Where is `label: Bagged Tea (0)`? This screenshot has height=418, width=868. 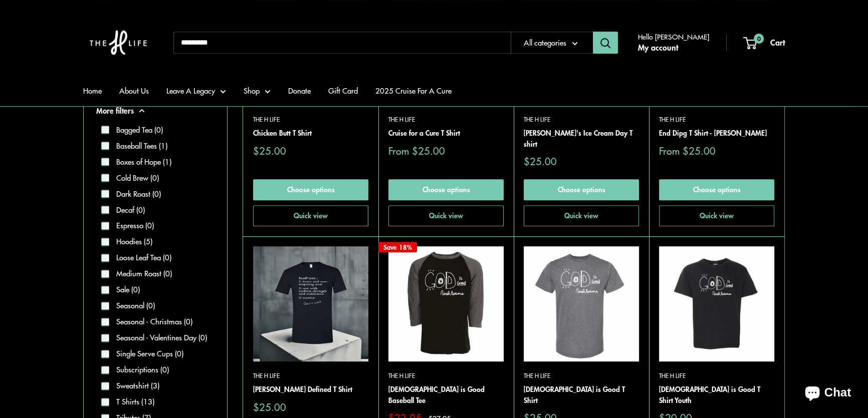
label: Bagged Tea (0) is located at coordinates (136, 130).